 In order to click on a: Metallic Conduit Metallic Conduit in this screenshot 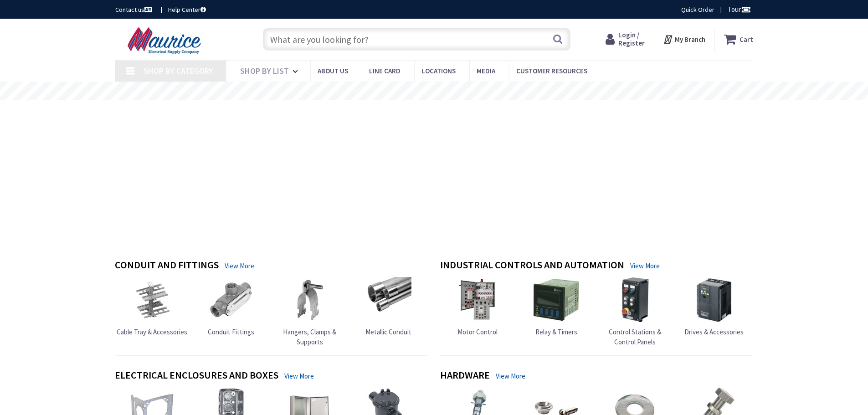, I will do `click(389, 306)`.